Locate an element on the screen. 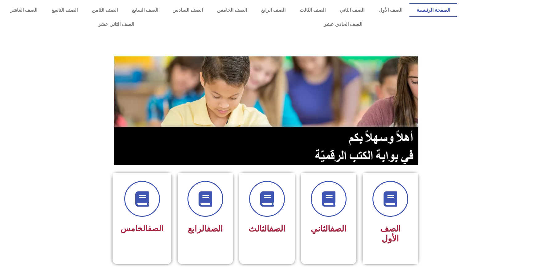 This screenshot has height=267, width=534. a: الصف العاشر is located at coordinates (24, 10).